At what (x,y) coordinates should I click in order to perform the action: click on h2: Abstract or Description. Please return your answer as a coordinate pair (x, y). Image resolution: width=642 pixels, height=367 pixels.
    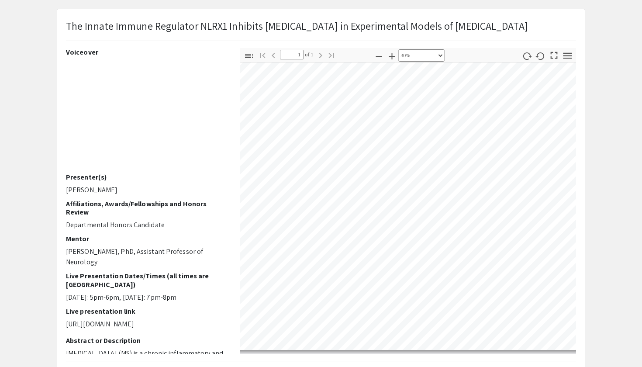
    Looking at the image, I should click on (146, 340).